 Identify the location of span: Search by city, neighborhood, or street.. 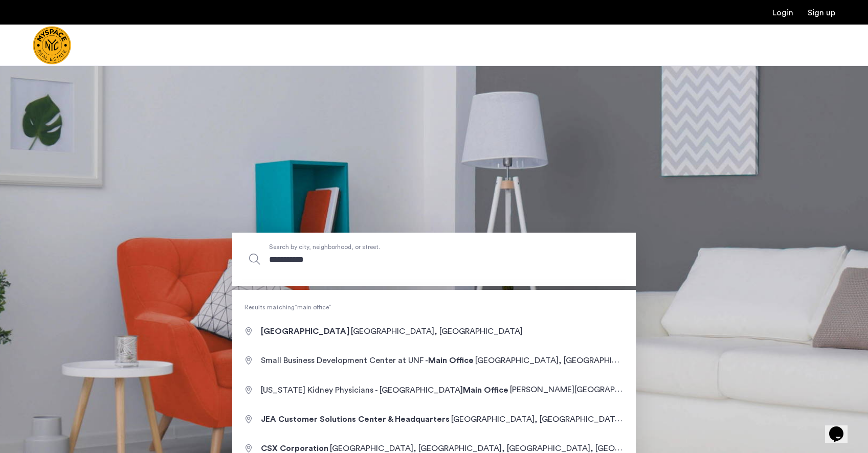
(410, 247).